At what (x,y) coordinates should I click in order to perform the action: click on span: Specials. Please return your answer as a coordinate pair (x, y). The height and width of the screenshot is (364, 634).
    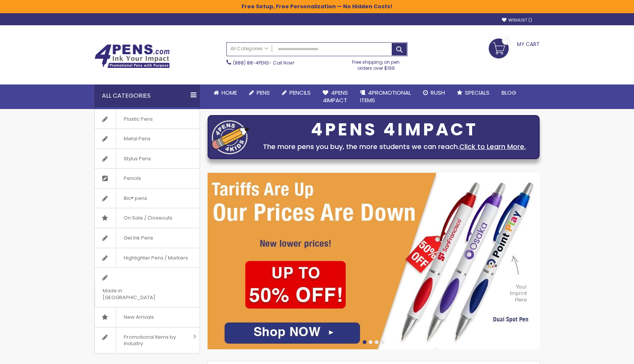
    Looking at the image, I should click on (477, 92).